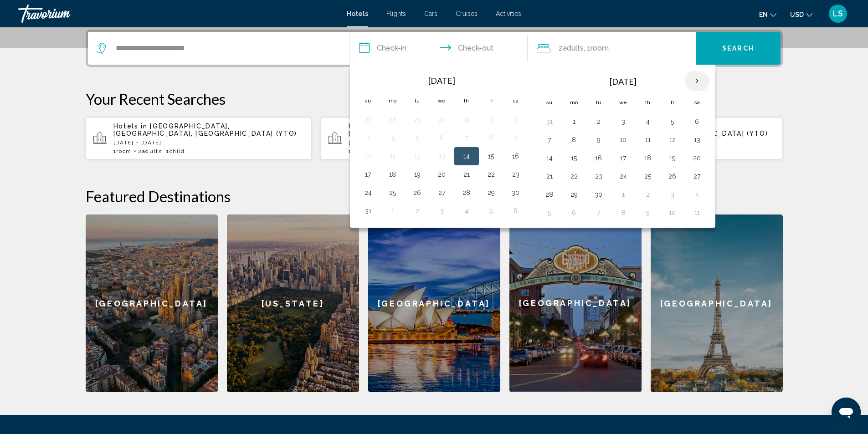 Image resolution: width=868 pixels, height=434 pixels. Describe the element at coordinates (574, 158) in the screenshot. I see `button: Day 15` at that location.